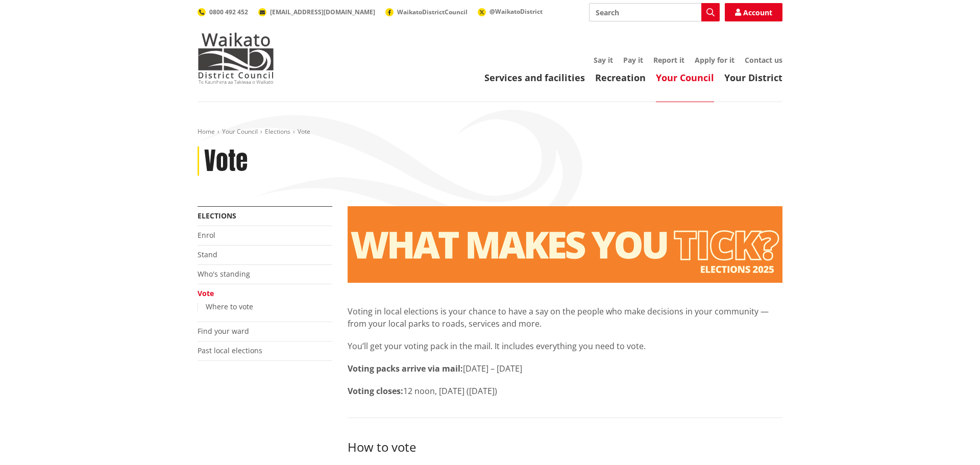  Describe the element at coordinates (753, 12) in the screenshot. I see `a: Account` at that location.